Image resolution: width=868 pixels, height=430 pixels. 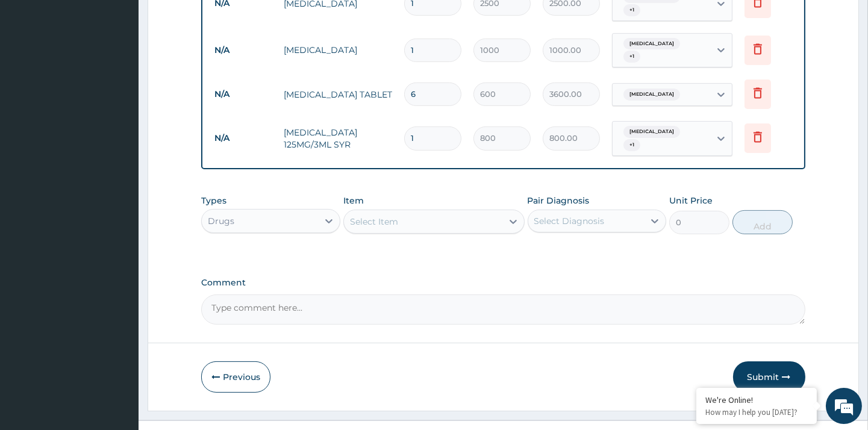 What do you see at coordinates (236, 377) in the screenshot?
I see `button: Previous` at bounding box center [236, 377].